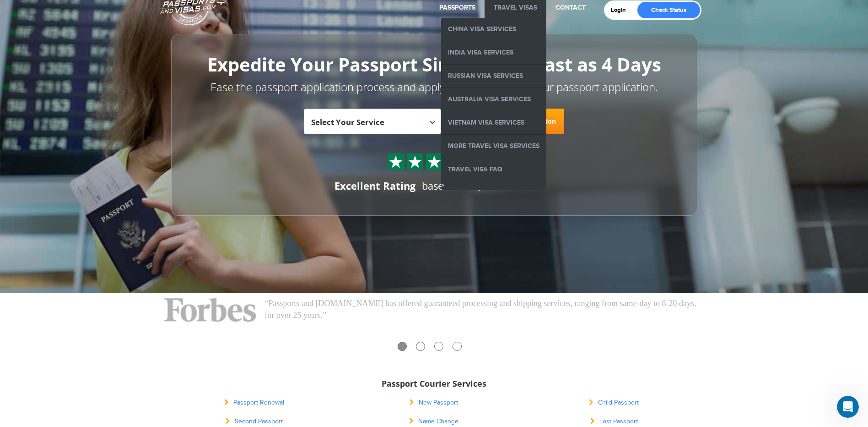 Image resolution: width=868 pixels, height=427 pixels. I want to click on a: Name Change, so click(434, 422).